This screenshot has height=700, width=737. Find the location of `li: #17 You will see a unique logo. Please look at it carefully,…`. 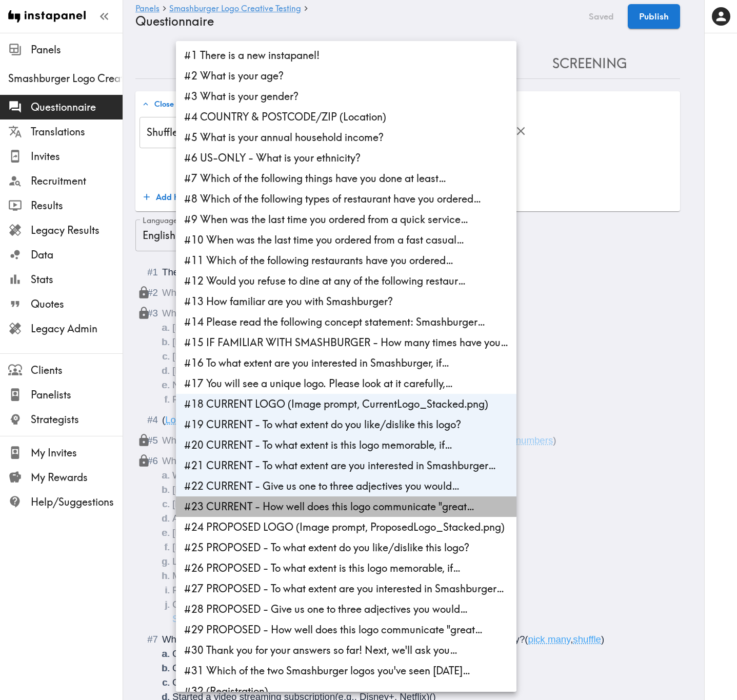

li: #17 You will see a unique logo. Please look at it carefully,… is located at coordinates (346, 384).